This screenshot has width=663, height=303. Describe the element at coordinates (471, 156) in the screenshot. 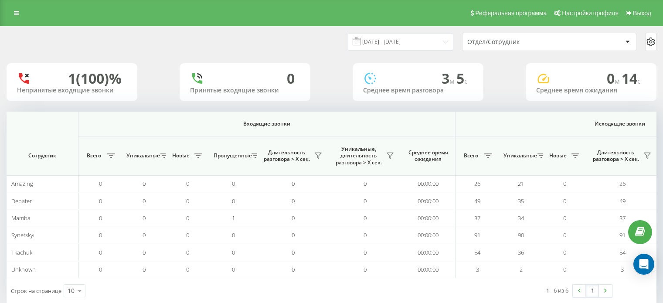

I see `span: Всего` at that location.